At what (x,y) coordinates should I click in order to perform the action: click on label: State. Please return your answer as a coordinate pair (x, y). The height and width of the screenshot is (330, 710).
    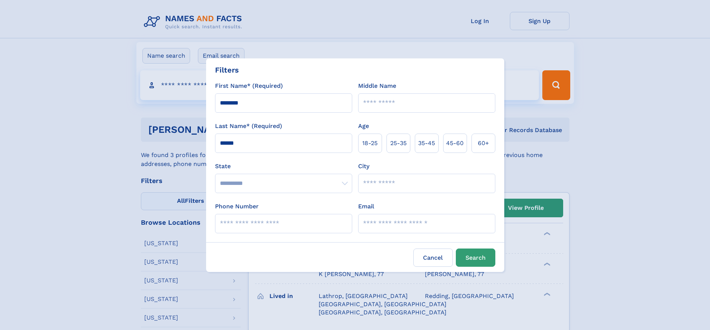
    Looking at the image, I should click on (283, 167).